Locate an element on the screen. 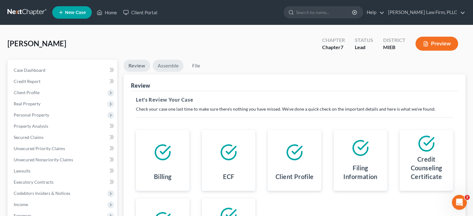 This screenshot has width=473, height=216. a: Case Dashboard is located at coordinates (63, 70).